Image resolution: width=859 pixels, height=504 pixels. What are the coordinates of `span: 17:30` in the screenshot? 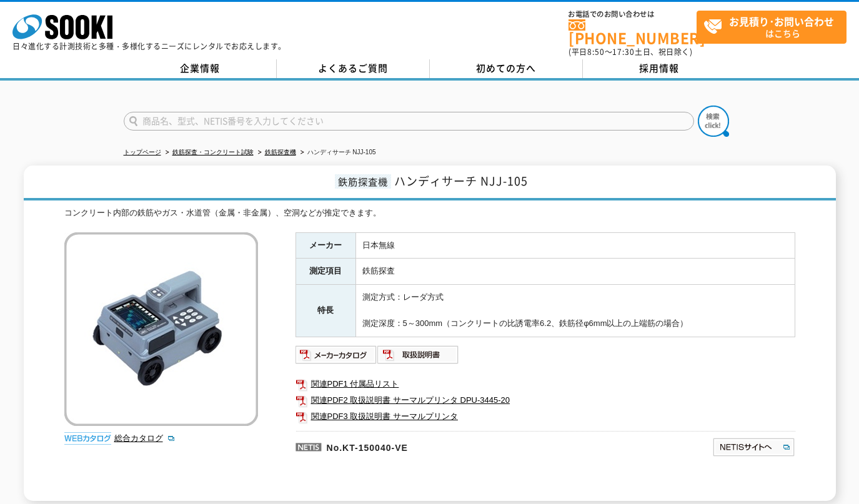 It's located at (624, 52).